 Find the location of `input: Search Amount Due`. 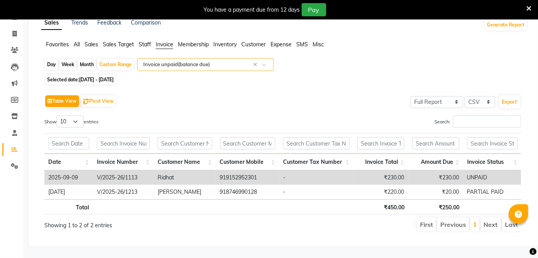

input: Search Amount Due is located at coordinates (436, 143).